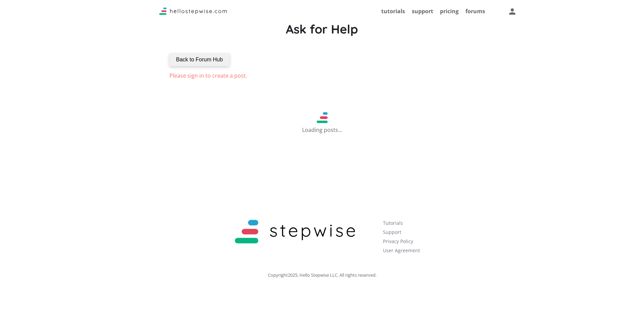 This screenshot has height=316, width=644. What do you see at coordinates (401, 250) in the screenshot?
I see `a: User Agreement` at bounding box center [401, 250].